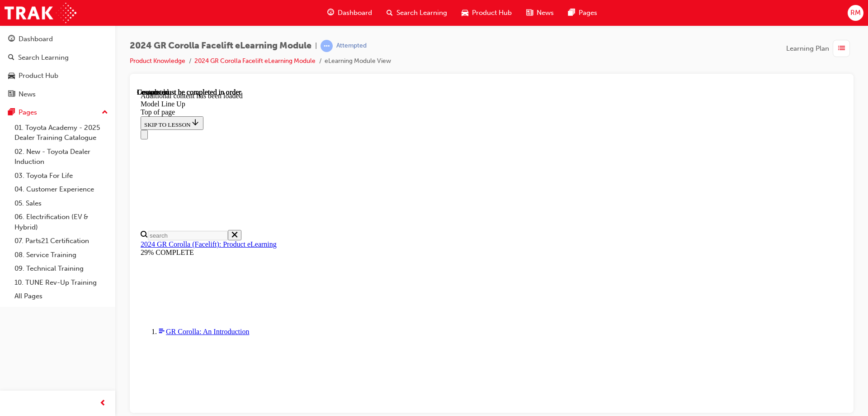 This screenshot has width=868, height=416. What do you see at coordinates (103, 403) in the screenshot?
I see `span: prev-icon` at bounding box center [103, 403].